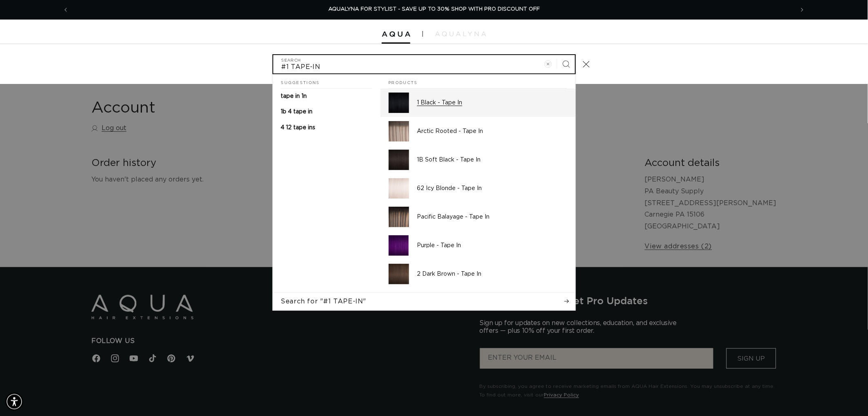 This screenshot has width=868, height=416. I want to click on span: 1b 4 tape in, so click(297, 112).